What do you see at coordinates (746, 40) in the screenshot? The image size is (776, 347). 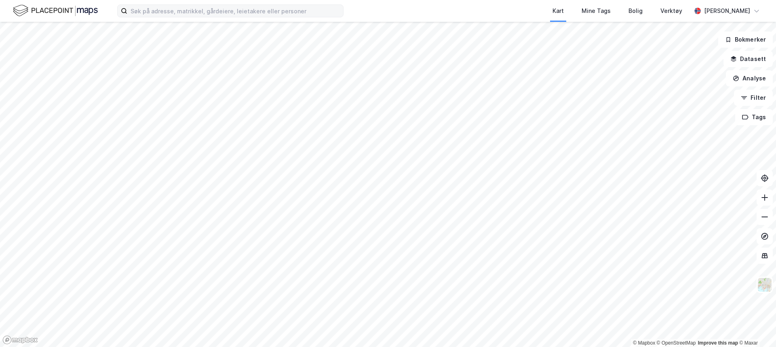 I see `button: Bokmerker` at bounding box center [746, 40].